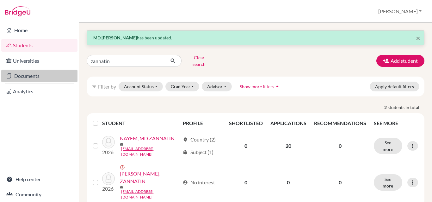 This screenshot has height=202, width=432. Describe the element at coordinates (185, 140) in the screenshot. I see `span: location_on` at that location.